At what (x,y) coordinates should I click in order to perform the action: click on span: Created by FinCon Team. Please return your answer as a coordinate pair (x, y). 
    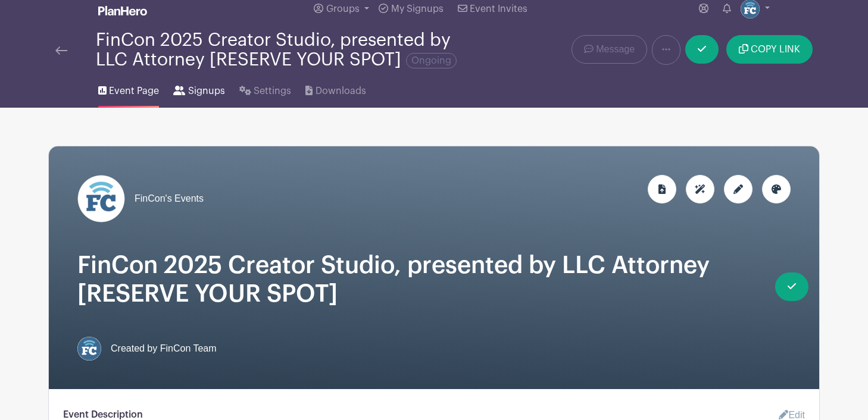
    Looking at the image, I should click on (164, 349).